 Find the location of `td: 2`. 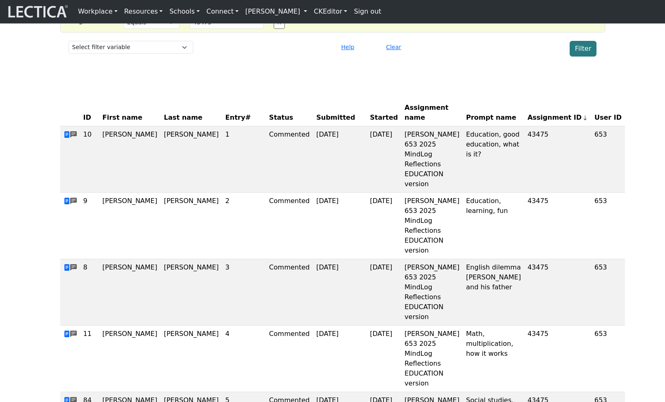

td: 2 is located at coordinates (244, 226).